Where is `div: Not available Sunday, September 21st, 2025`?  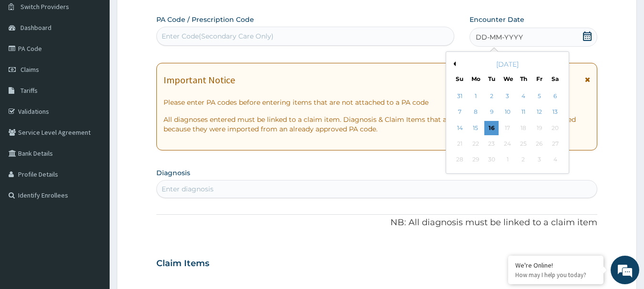
div: Not available Sunday, September 21st, 2025 is located at coordinates (460, 144).